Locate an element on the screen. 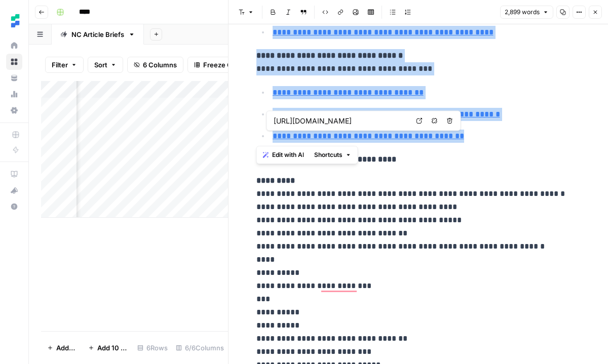 The image size is (608, 364). div: 6 Rows is located at coordinates (153, 348).